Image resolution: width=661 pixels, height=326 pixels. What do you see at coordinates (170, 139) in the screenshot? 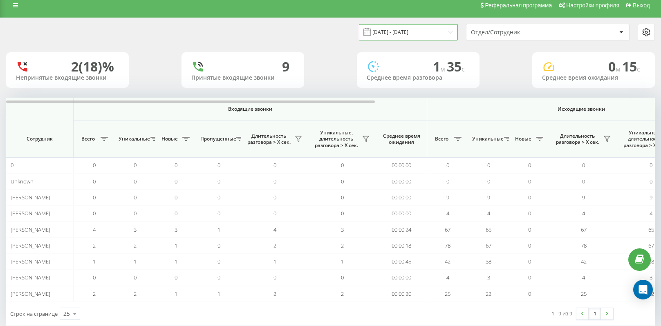
I see `span: Новые` at bounding box center [170, 139].